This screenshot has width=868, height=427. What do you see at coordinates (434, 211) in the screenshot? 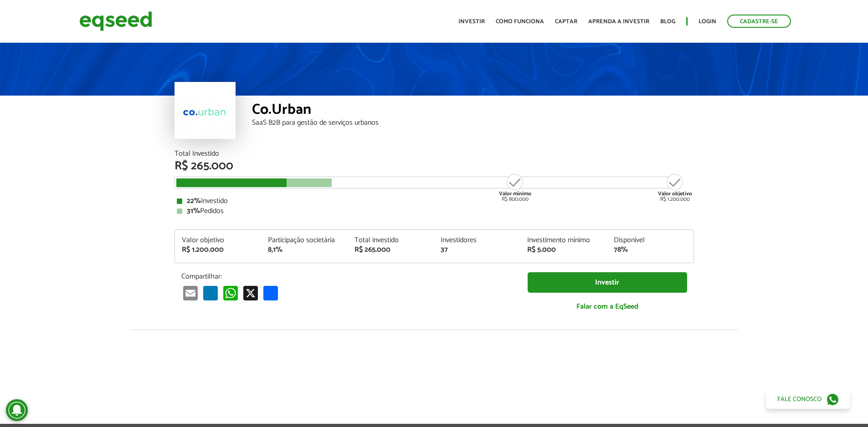
I see `div: Pedidos` at bounding box center [434, 211].